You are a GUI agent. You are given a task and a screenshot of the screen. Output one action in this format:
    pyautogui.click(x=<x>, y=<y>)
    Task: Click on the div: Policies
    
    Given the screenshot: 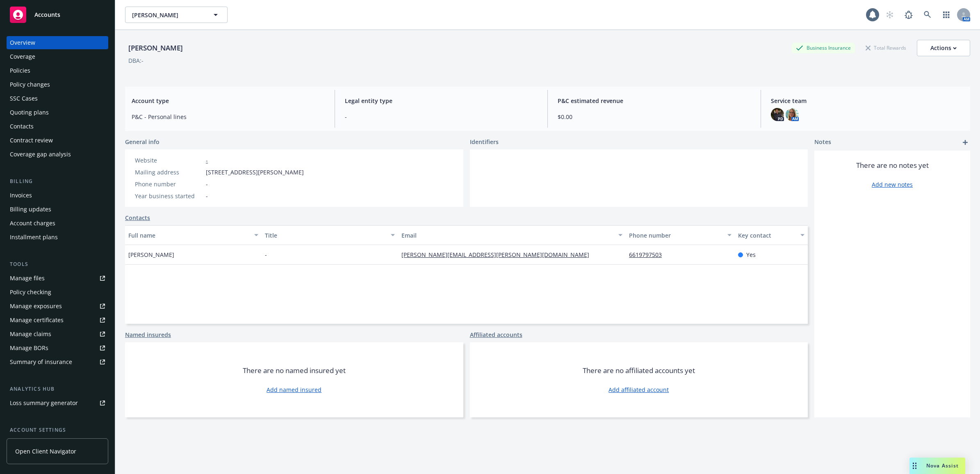 What is the action you would take?
    pyautogui.click(x=20, y=71)
    